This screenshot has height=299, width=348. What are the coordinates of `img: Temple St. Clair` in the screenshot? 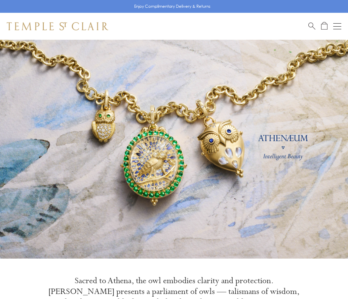 It's located at (58, 26).